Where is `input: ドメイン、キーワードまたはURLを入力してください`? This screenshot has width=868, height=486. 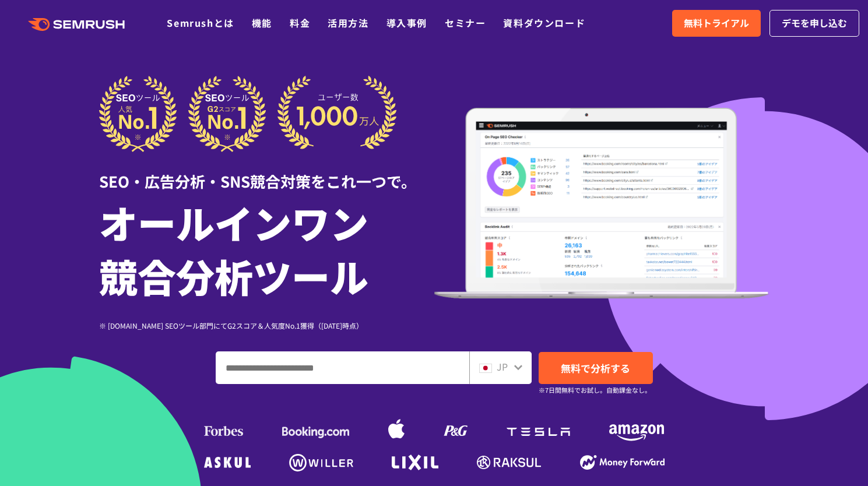 input: ドメイン、キーワードまたはURLを入力してください is located at coordinates (342, 368).